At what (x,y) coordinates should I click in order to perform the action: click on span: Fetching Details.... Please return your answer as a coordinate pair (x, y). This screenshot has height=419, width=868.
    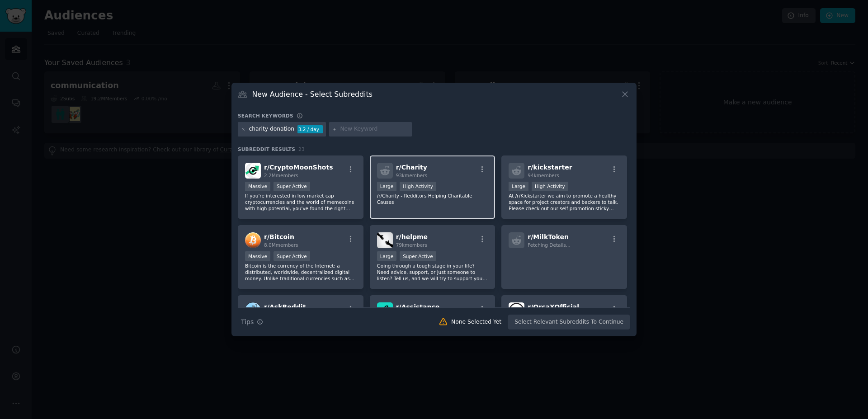
    Looking at the image, I should click on (549, 245).